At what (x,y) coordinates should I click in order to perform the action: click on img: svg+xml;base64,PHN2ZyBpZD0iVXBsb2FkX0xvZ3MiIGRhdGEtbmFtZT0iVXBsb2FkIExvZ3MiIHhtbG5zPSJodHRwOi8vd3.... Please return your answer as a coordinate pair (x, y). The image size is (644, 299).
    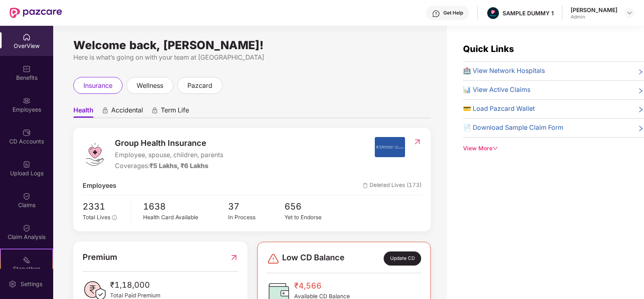
    Looking at the image, I should click on (27, 165).